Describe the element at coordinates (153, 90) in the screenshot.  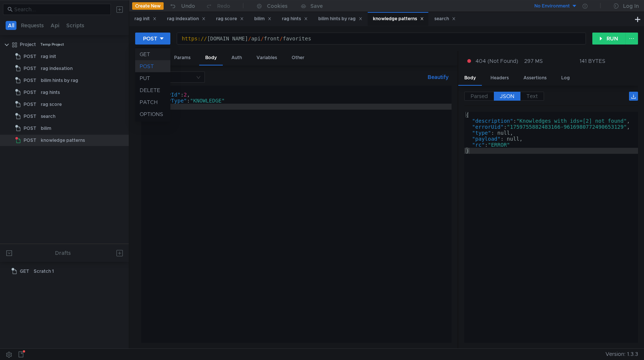
I see `li: DELETE` at that location.